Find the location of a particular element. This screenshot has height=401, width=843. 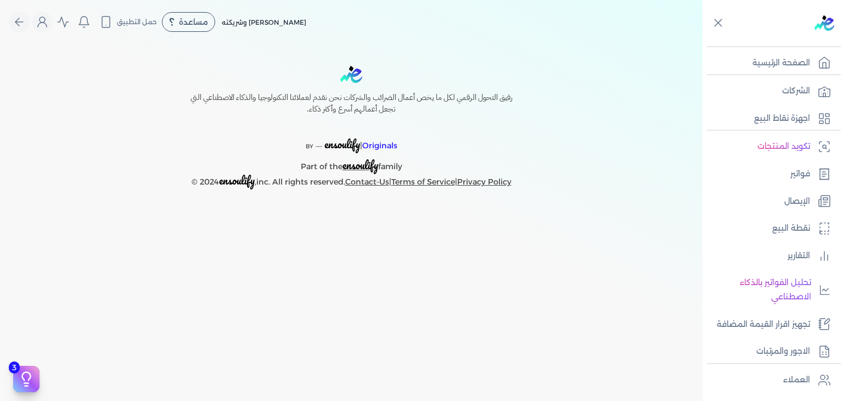

a: الصفحة الرئيسية is located at coordinates (769, 63).